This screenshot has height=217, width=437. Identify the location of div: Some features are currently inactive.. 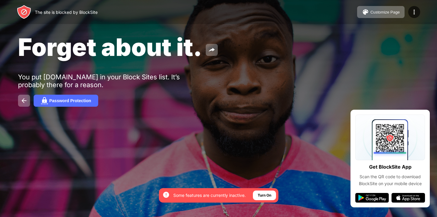
(209, 195).